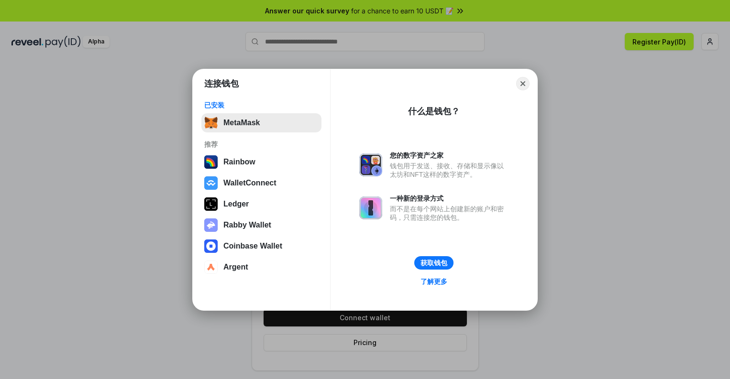  I want to click on div: MetaMask, so click(242, 123).